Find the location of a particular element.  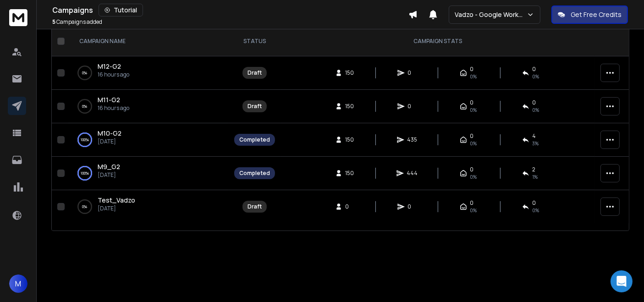

span: 2 is located at coordinates (534, 170).